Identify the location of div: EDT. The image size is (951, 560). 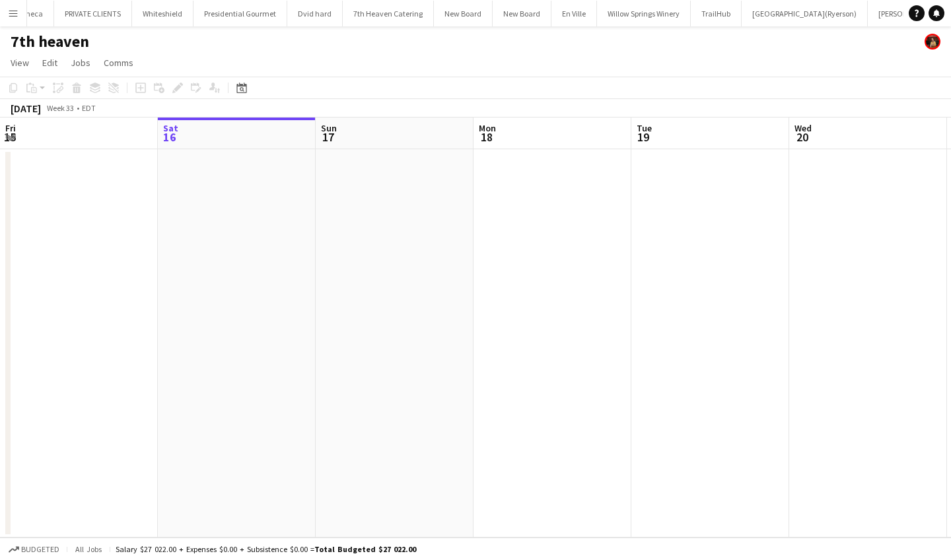
(88, 108).